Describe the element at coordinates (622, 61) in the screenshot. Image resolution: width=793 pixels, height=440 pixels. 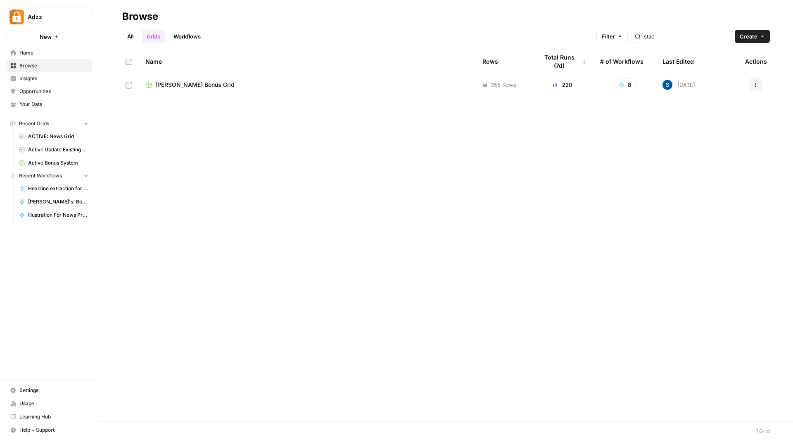
I see `div: # of Workflows` at that location.